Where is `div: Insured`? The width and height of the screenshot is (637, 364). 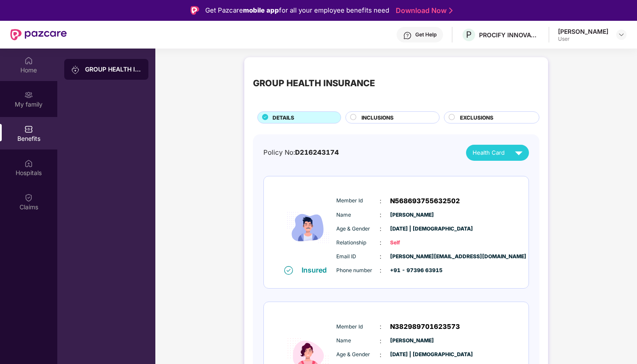 div: Insured is located at coordinates (317, 270).